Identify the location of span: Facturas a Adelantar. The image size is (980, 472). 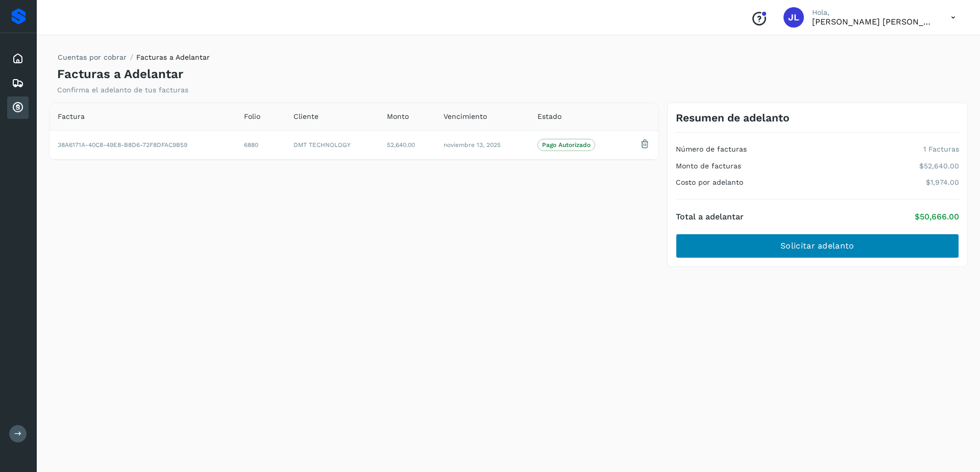
(173, 57).